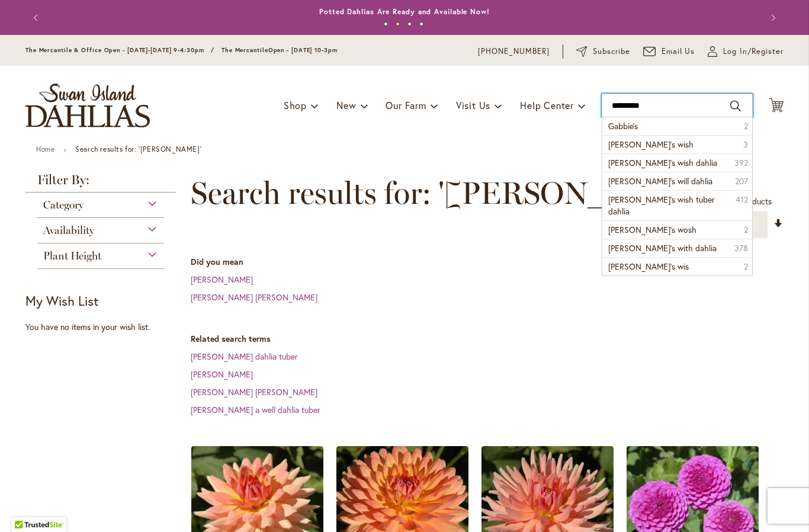 This screenshot has height=532, width=809. What do you see at coordinates (669, 52) in the screenshot?
I see `a: Email Us` at bounding box center [669, 52].